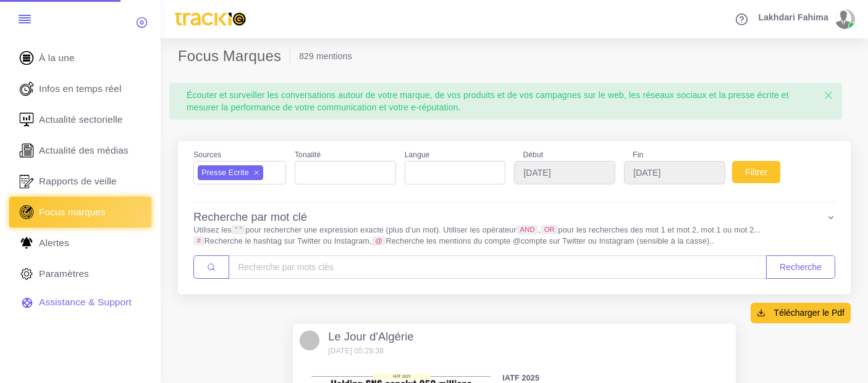 This screenshot has width=868, height=383. Describe the element at coordinates (497, 267) in the screenshot. I see `input: Amount` at that location.